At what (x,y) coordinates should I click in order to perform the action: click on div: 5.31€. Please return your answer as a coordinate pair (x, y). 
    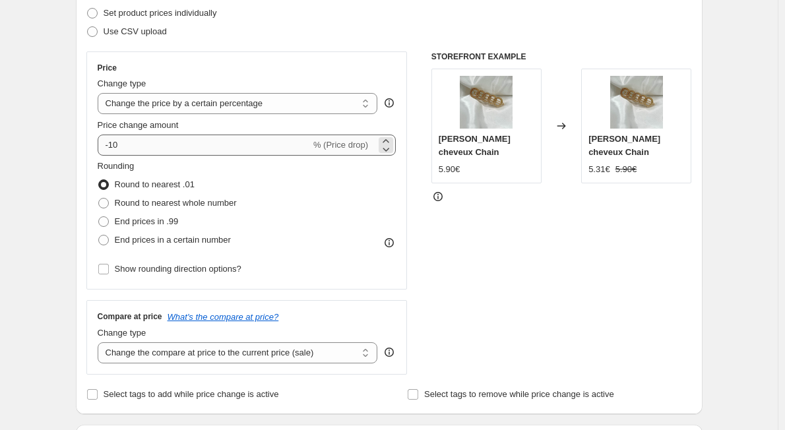
    Looking at the image, I should click on (599, 170).